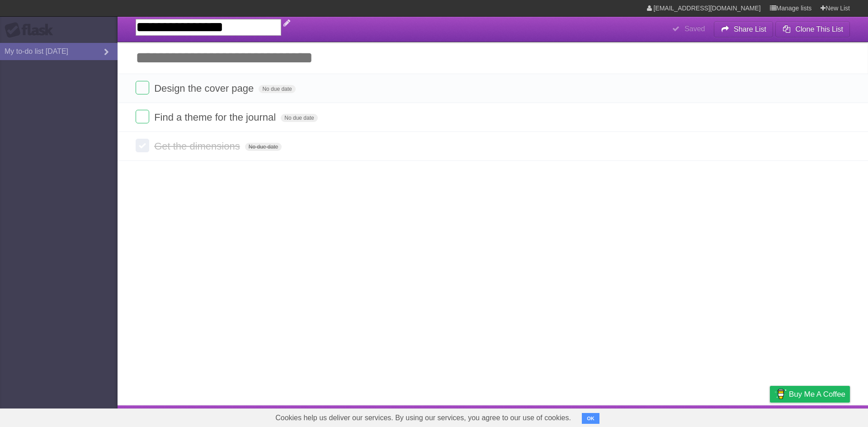  What do you see at coordinates (198, 146) in the screenshot?
I see `span: Get the dimensions` at bounding box center [198, 146].